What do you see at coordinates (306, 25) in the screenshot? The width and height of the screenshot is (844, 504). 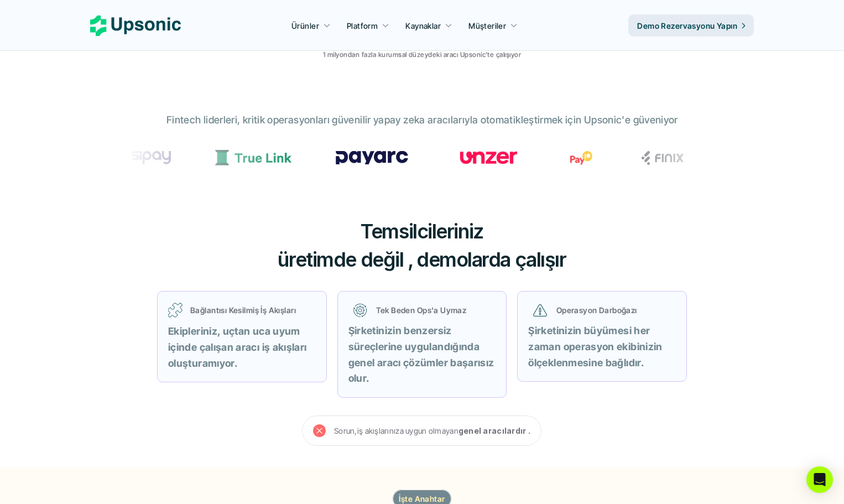 I see `font: Ürünler` at bounding box center [306, 25].